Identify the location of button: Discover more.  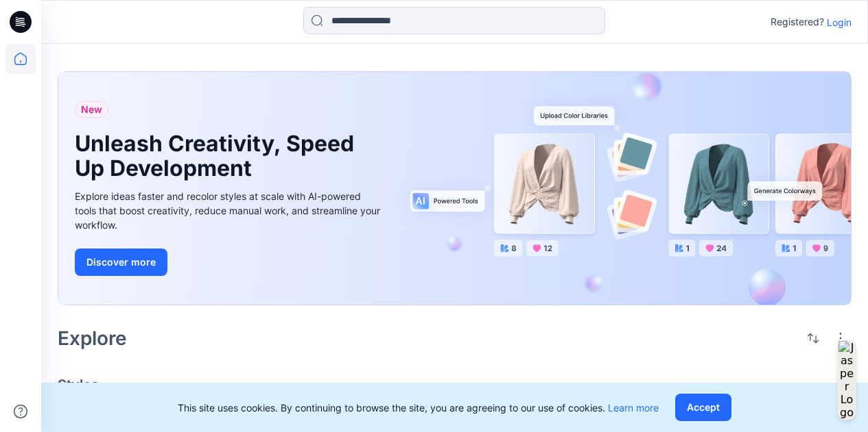
(121, 262).